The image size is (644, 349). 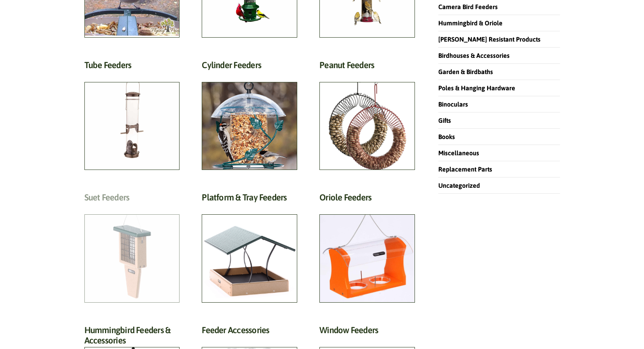 What do you see at coordinates (465, 72) in the screenshot?
I see `a: Garden & Birdbaths` at bounding box center [465, 72].